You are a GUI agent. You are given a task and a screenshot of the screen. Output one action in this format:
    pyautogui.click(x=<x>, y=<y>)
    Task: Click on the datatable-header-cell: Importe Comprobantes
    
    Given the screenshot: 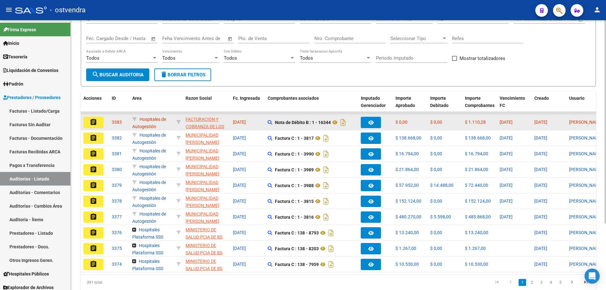 What is the action you would take?
    pyautogui.click(x=480, y=105)
    